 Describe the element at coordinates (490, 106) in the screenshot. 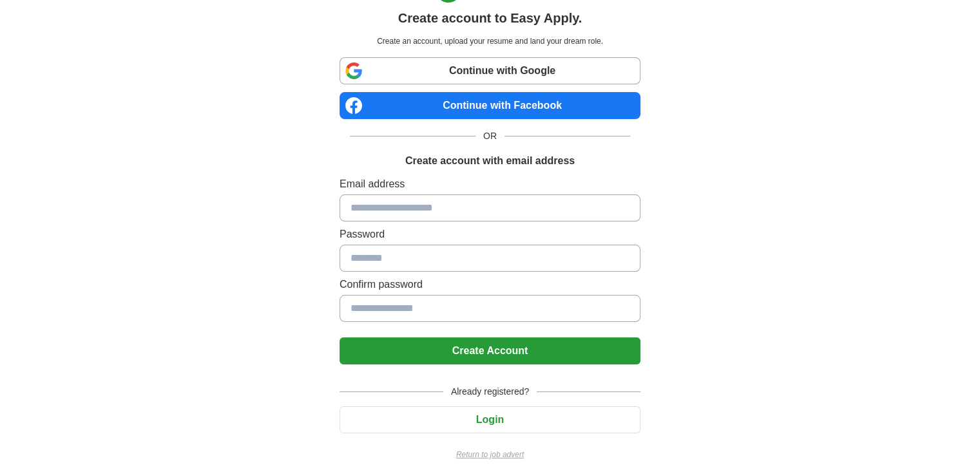

I see `a: Continue with Facebook` at that location.